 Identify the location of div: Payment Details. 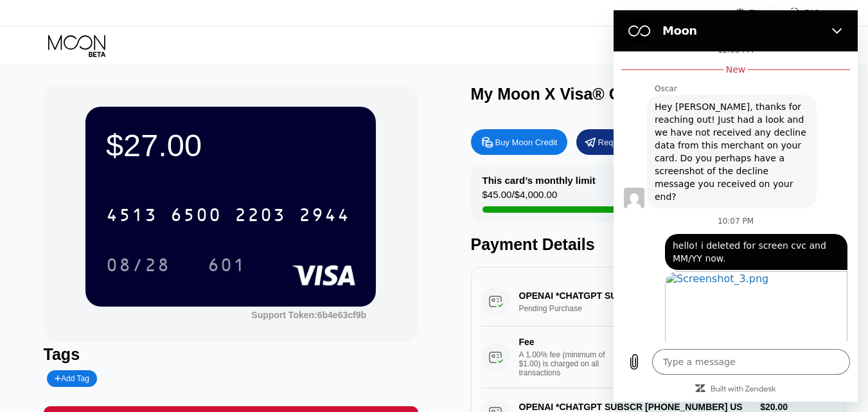
(658, 244).